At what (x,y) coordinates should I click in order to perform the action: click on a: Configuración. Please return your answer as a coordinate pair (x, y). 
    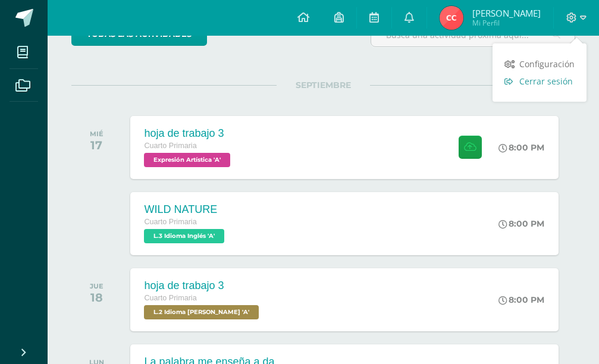
    Looking at the image, I should click on (540, 63).